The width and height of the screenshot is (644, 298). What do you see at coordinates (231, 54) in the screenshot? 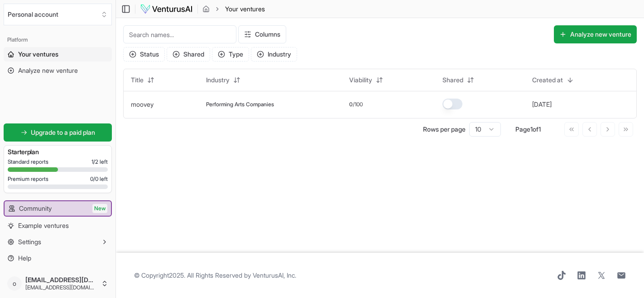
I see `button: Type` at bounding box center [231, 54].